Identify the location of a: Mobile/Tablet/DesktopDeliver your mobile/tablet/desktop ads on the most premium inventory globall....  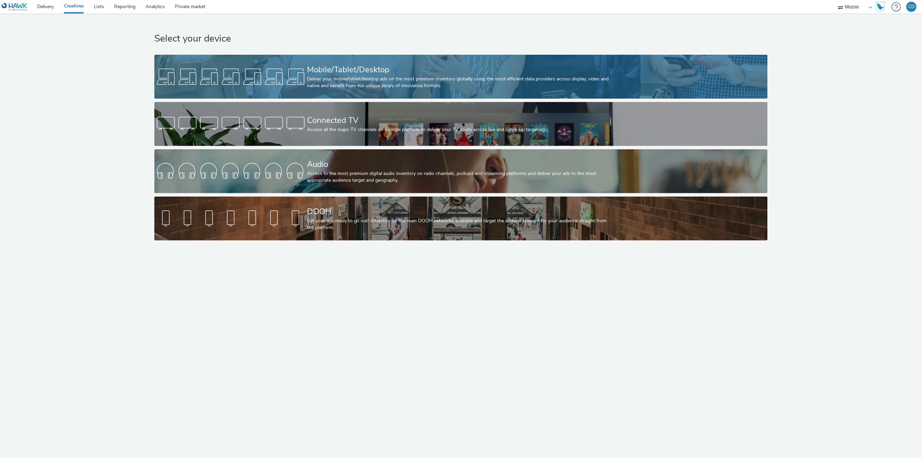
(461, 77).